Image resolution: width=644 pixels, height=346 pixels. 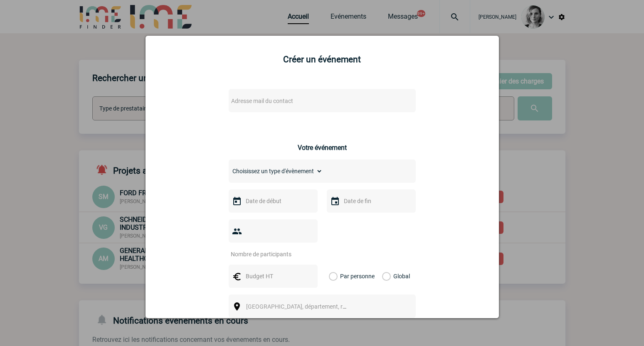 What do you see at coordinates (385, 276) in the screenshot?
I see `label: Global` at bounding box center [385, 276].